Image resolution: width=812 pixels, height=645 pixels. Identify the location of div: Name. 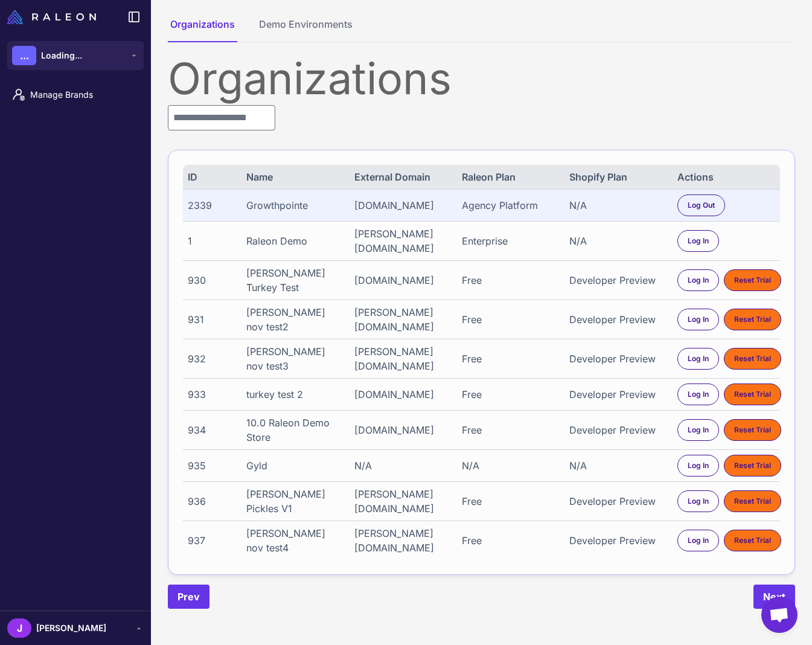
(295, 177).